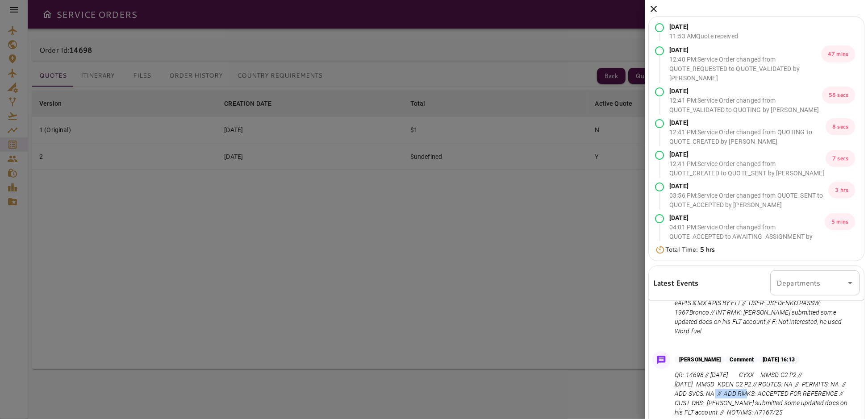 Image resolution: width=868 pixels, height=419 pixels. Describe the element at coordinates (662, 360) in the screenshot. I see `img: Message Icon` at that location.